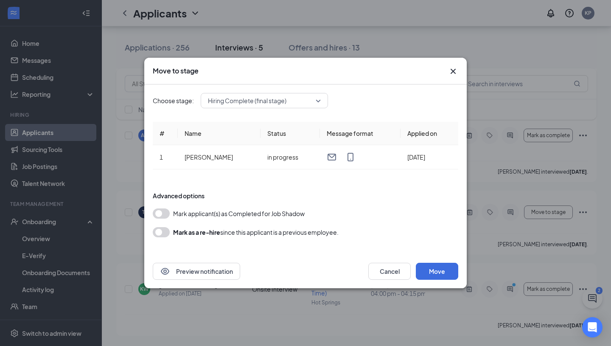 This screenshot has width=611, height=346. Describe the element at coordinates (219, 133) in the screenshot. I see `th: Name` at that location.